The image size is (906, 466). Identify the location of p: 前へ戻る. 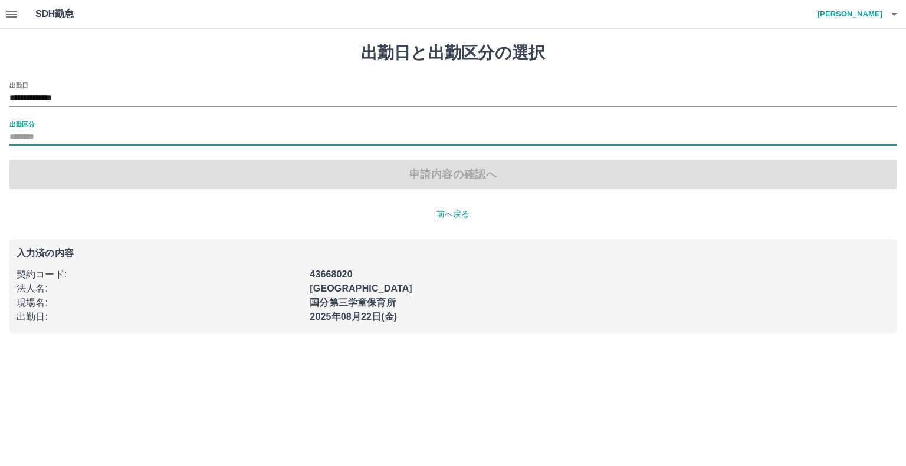
(453, 214).